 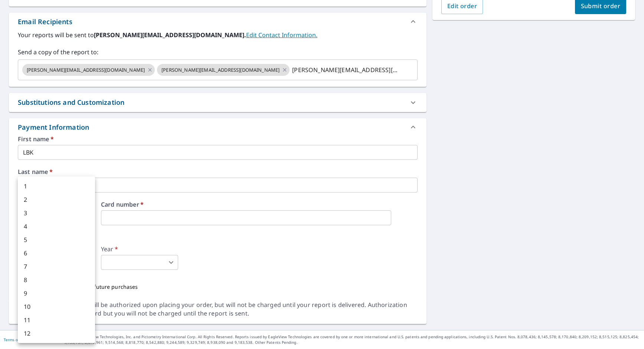 What do you see at coordinates (56, 306) in the screenshot?
I see `li: 10` at bounding box center [56, 306].